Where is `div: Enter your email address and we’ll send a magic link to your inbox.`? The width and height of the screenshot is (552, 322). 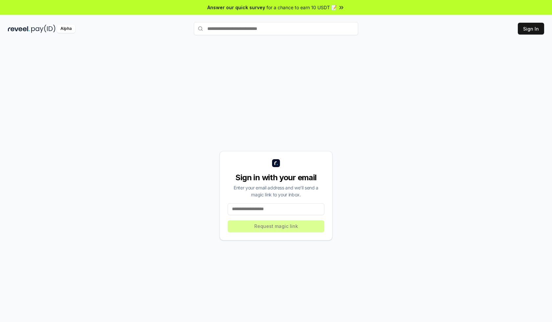
div: Enter your email address and we’ll send a magic link to your inbox. is located at coordinates (276, 191).